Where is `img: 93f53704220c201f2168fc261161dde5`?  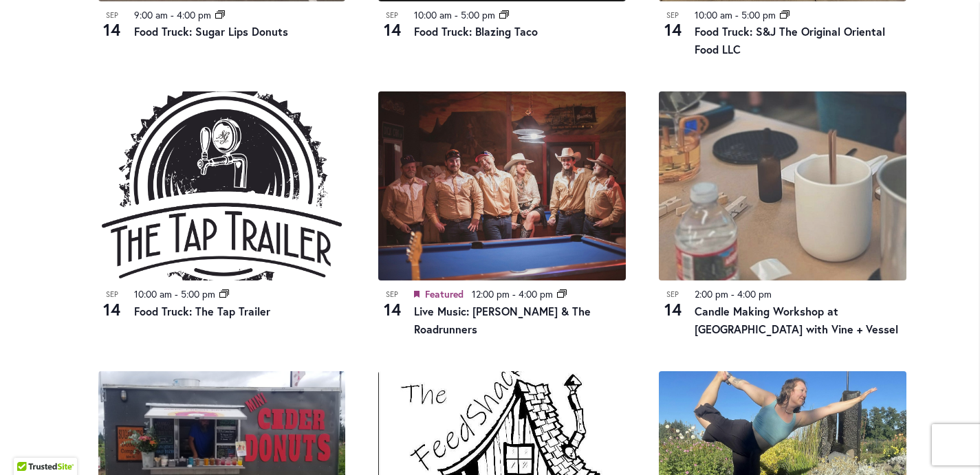
img: 93f53704220c201f2168fc261161dde5 is located at coordinates (782, 185).